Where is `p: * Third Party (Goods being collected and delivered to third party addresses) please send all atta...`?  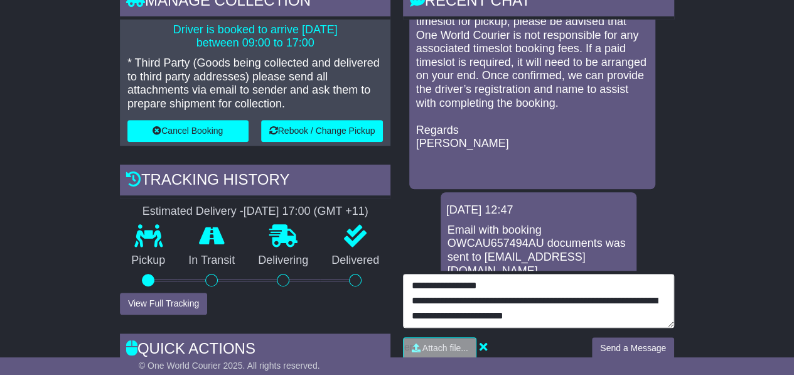 p: * Third Party (Goods being collected and delivered to third party addresses) please send all atta... is located at coordinates (256, 84).